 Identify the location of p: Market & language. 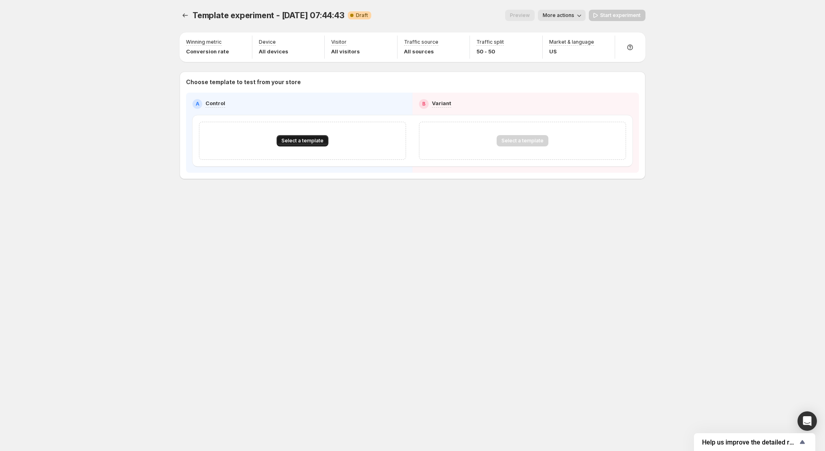
(572, 42).